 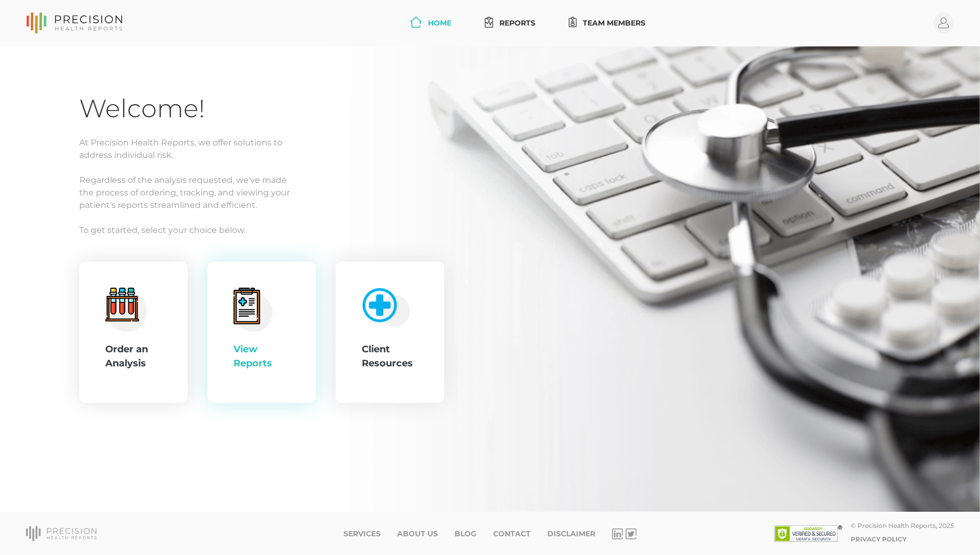 What do you see at coordinates (362, 534) in the screenshot?
I see `a: Services` at bounding box center [362, 534].